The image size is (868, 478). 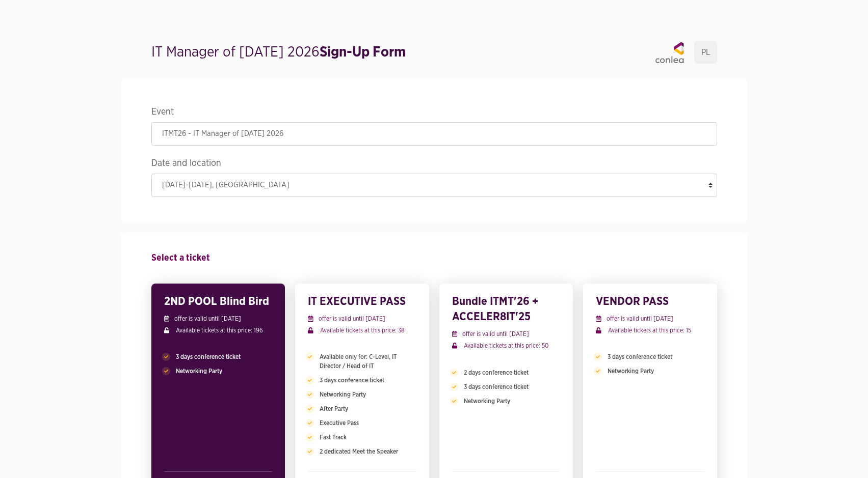 I want to click on a: PL, so click(x=705, y=52).